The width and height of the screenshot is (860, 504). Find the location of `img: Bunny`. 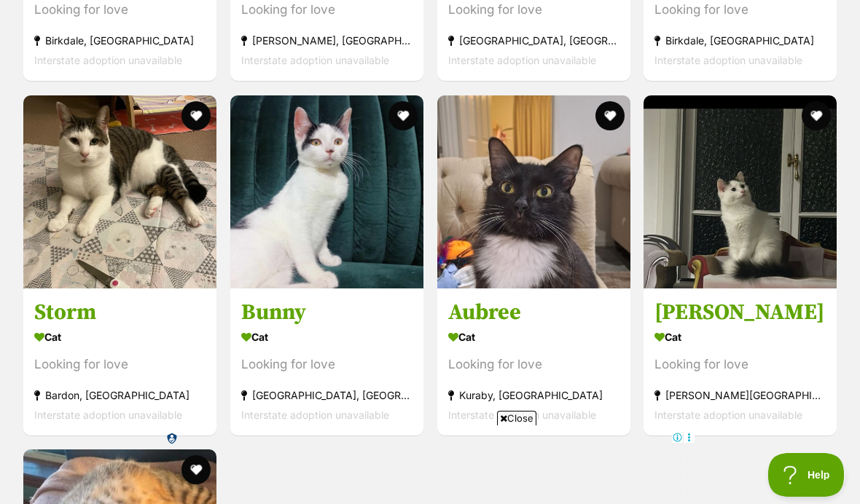

img: Bunny is located at coordinates (326, 192).